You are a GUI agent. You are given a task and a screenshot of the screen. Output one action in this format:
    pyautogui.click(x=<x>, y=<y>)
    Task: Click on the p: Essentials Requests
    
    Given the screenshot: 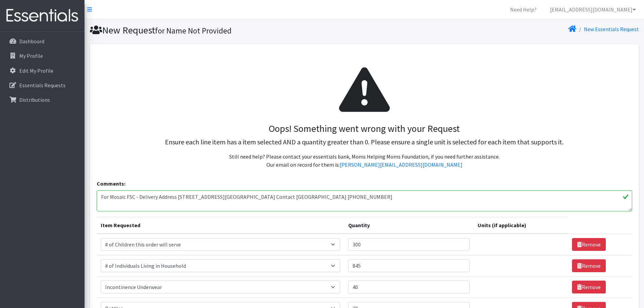 What is the action you would take?
    pyautogui.click(x=42, y=85)
    